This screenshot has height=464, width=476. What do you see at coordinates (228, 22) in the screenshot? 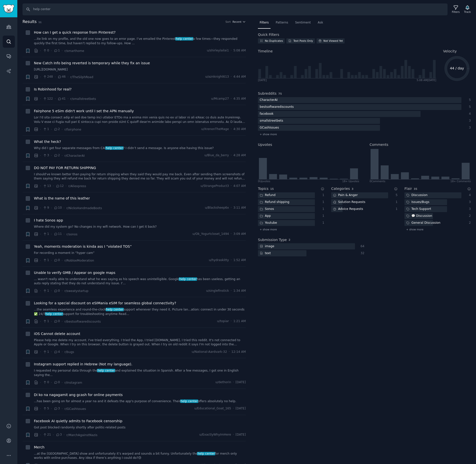
I see `div: Sort` at bounding box center [228, 22].